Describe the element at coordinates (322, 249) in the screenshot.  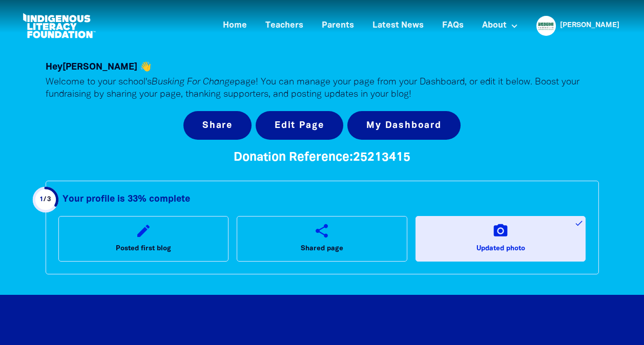
I see `span: Shared page` at that location.